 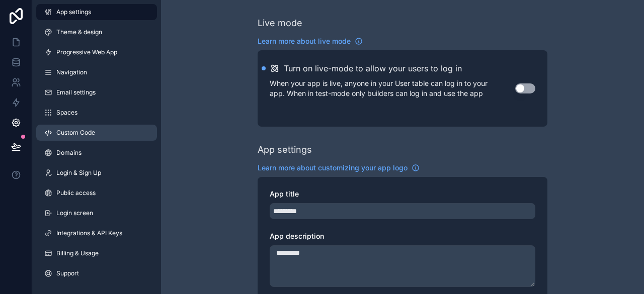 I want to click on a: Login screen, so click(x=97, y=213).